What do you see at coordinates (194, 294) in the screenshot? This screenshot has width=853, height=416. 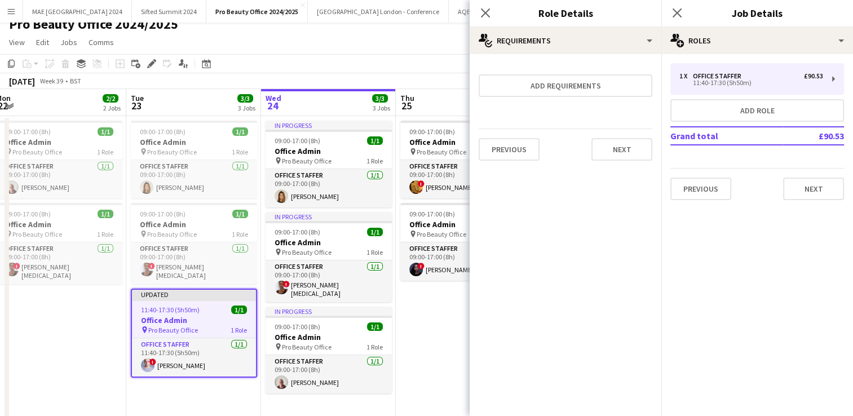 I see `div: Updated` at bounding box center [194, 294].